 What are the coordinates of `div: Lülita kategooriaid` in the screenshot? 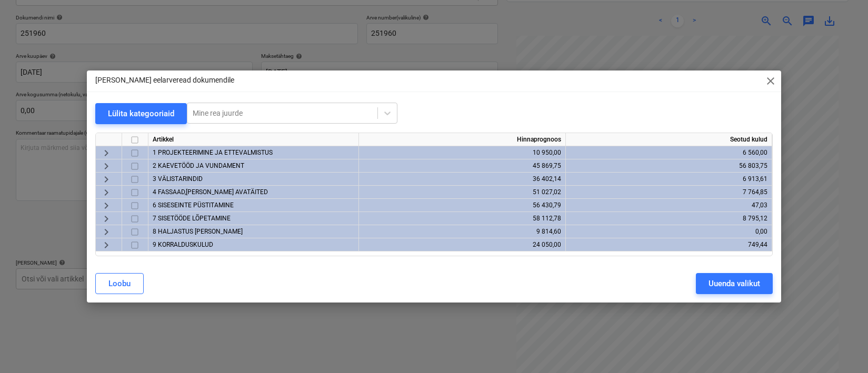 It's located at (141, 114).